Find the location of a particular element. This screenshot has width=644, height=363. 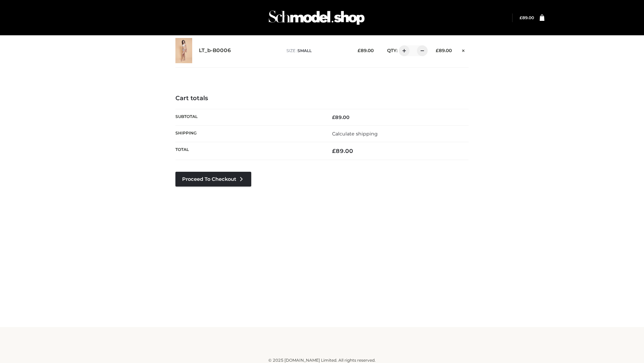

a: Remove this item is located at coordinates (464, 50).